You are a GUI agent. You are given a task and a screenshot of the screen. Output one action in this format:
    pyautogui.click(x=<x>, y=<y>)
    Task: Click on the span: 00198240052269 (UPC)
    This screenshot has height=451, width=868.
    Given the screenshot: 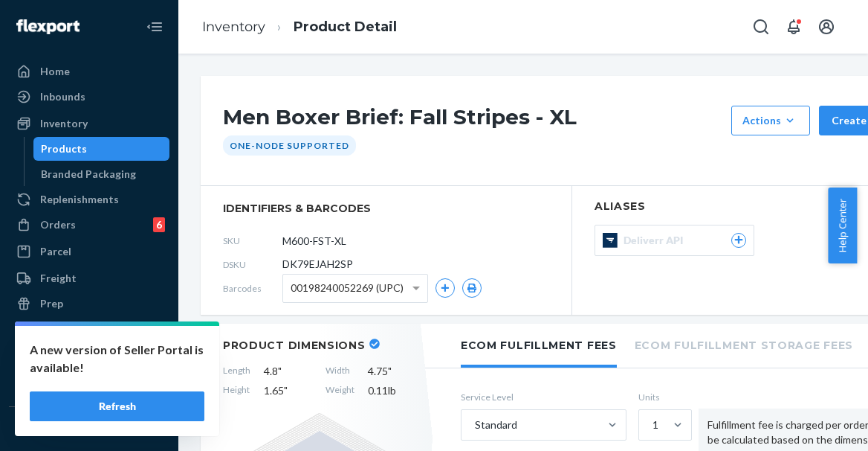 What is the action you would take?
    pyautogui.click(x=348, y=288)
    